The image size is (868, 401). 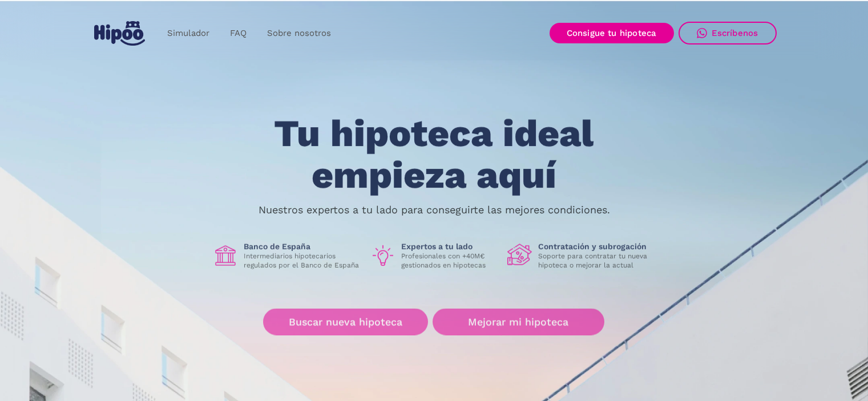 What do you see at coordinates (346, 322) in the screenshot?
I see `a: Buscar nueva hipoteca` at bounding box center [346, 322].